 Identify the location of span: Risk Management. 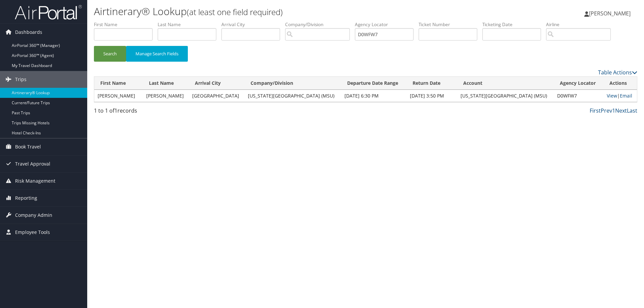
(35, 181).